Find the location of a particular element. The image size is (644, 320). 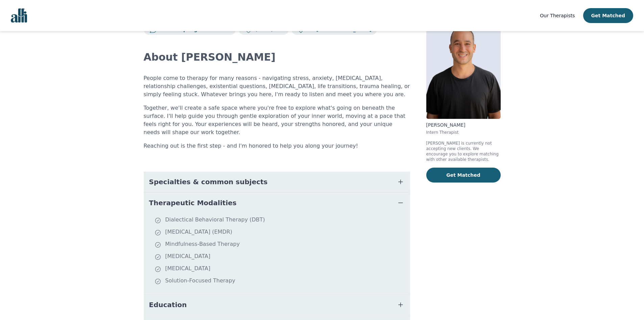

button: Education is located at coordinates (277, 304).